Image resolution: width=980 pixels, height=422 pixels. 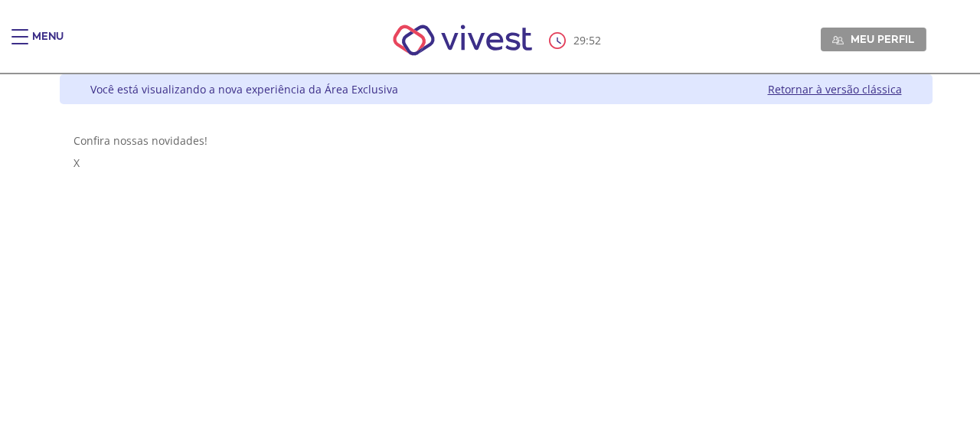 What do you see at coordinates (596, 40) in the screenshot?
I see `span: 52` at bounding box center [596, 40].